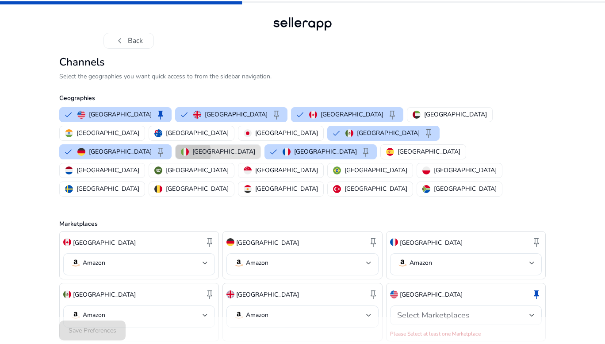 The height and width of the screenshot is (344, 605). I want to click on p: Select the geographies you want quick access to from the sidebar navigation., so click(302, 76).